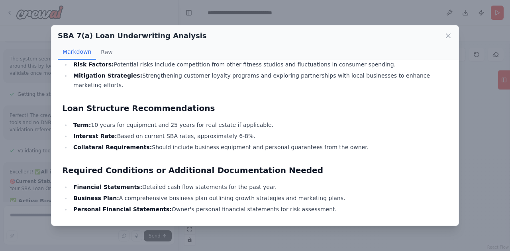 The image size is (510, 251). Describe the element at coordinates (94, 65) in the screenshot. I see `strong: Risk Factors:` at that location.